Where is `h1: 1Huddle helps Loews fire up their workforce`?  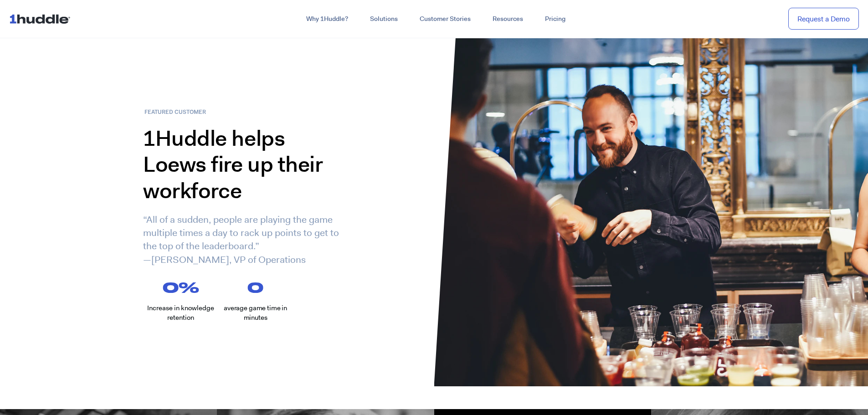 h1: 1Huddle helps Loews fire up their workforce is located at coordinates (243, 164).